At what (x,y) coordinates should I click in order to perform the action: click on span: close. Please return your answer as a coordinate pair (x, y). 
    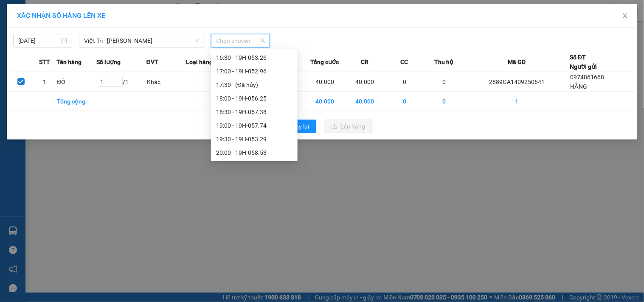
    Looking at the image, I should click on (625, 16).